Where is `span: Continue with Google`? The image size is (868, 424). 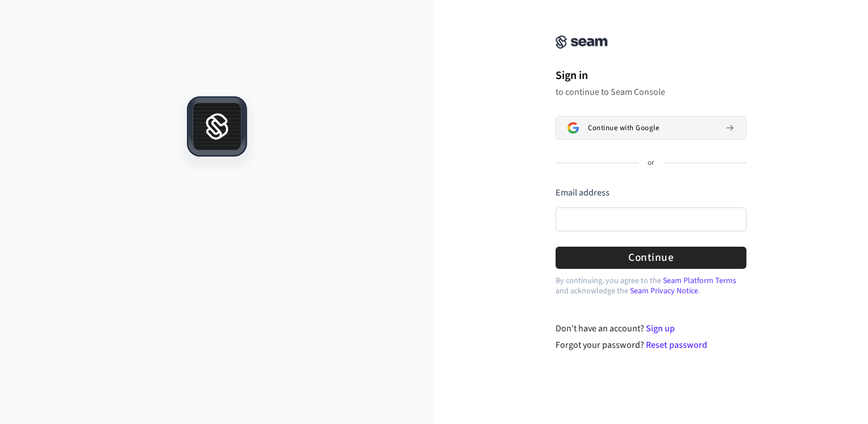
span: Continue with Google is located at coordinates (623, 128).